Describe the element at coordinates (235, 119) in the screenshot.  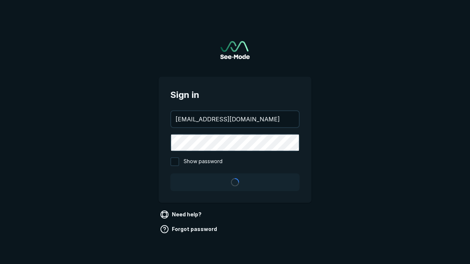
I see `input: your@email.com` at that location.